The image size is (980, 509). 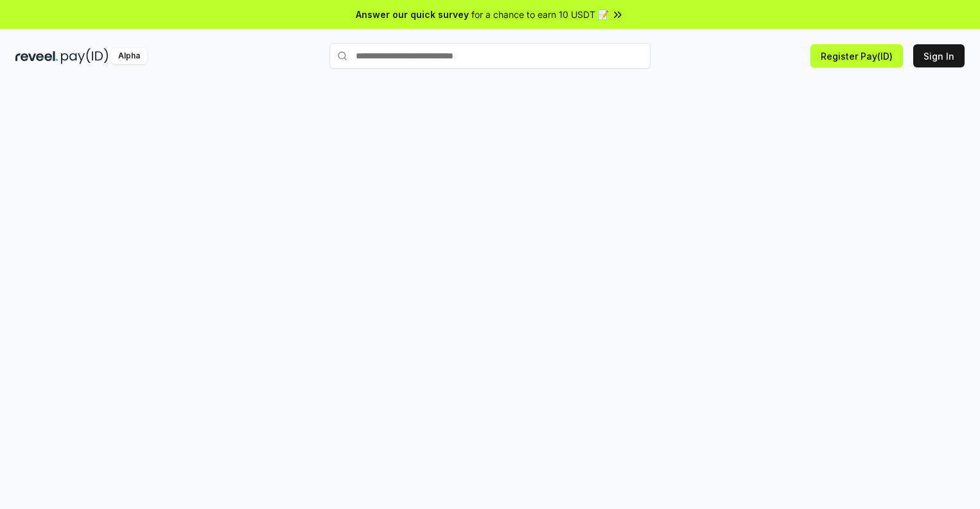 I want to click on div: Alpha, so click(x=129, y=56).